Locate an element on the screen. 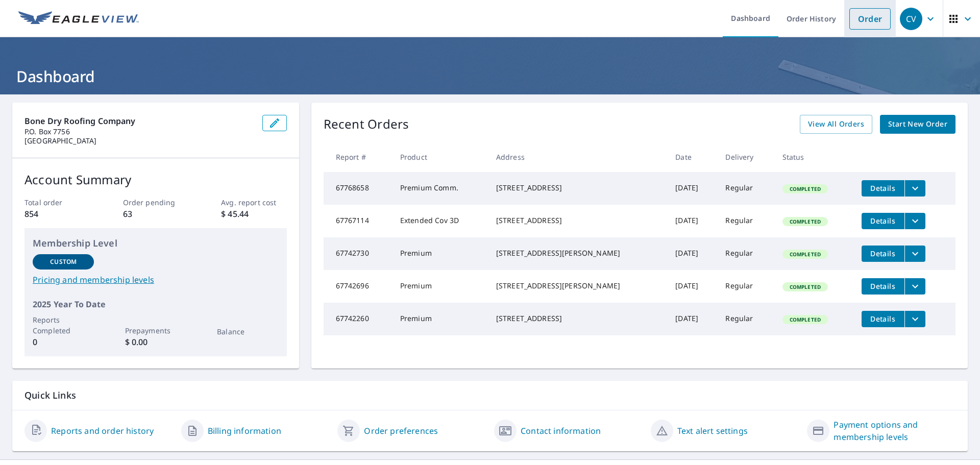  a: Billing information is located at coordinates (245, 431).